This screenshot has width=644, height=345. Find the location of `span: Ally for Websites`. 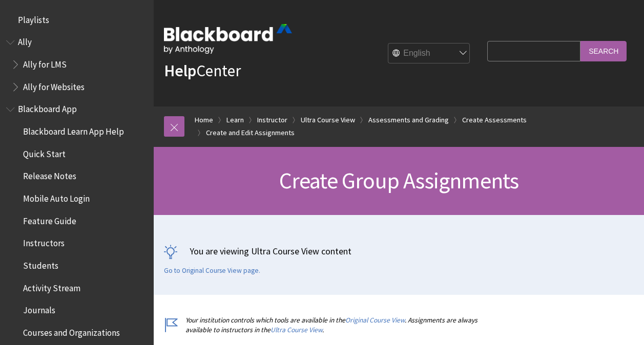

span: Ally for Websites is located at coordinates (54, 85).